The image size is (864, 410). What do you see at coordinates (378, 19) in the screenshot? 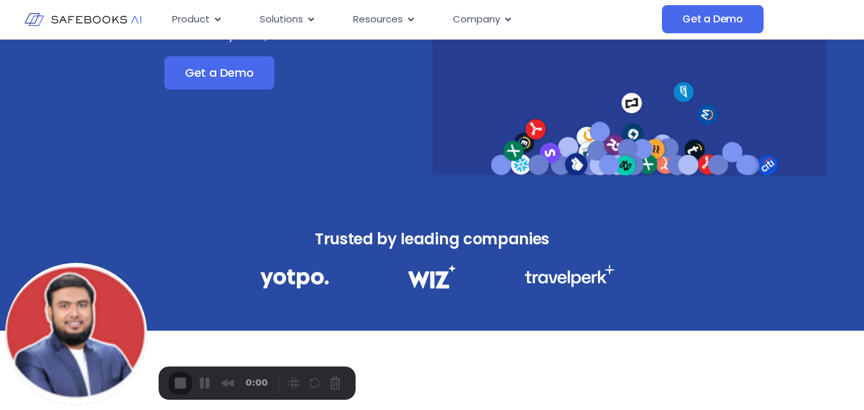
I see `span: Resources` at bounding box center [378, 19].